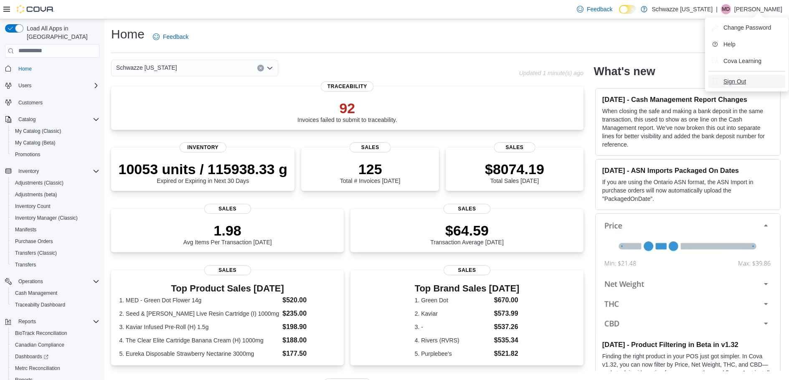  What do you see at coordinates (28, 155) in the screenshot?
I see `span: Promotions` at bounding box center [28, 155].